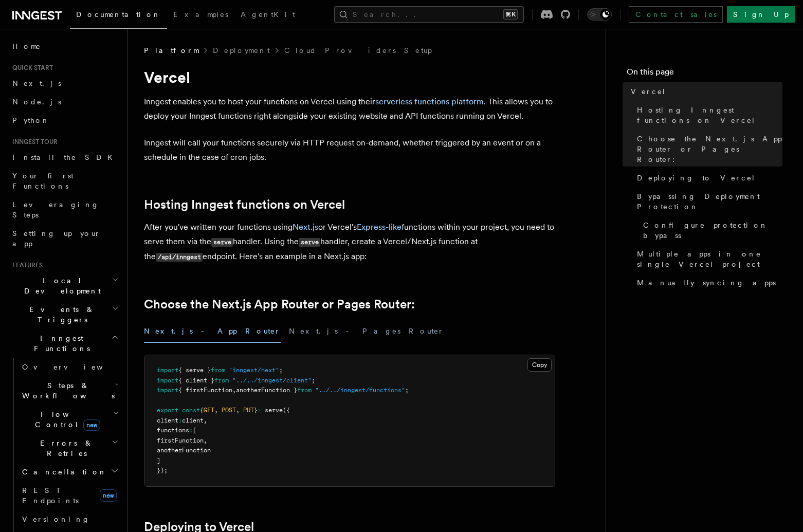  I want to click on span: Bypassing Deployment Protection, so click(709, 202).